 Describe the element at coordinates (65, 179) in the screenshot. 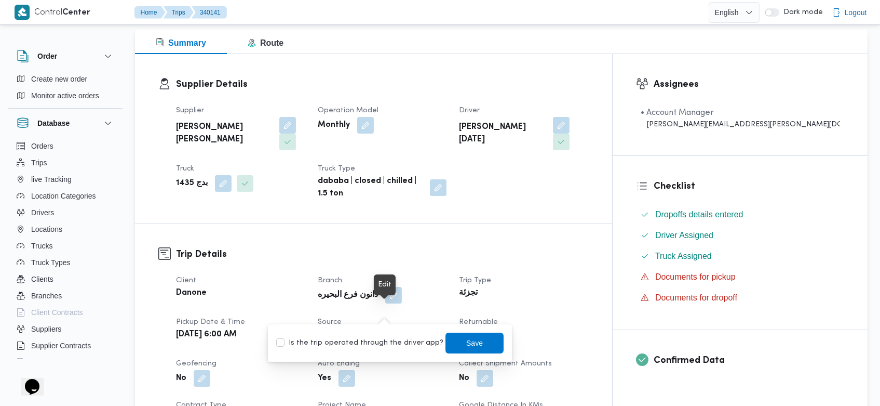

I see `button: live Tracking` at that location.